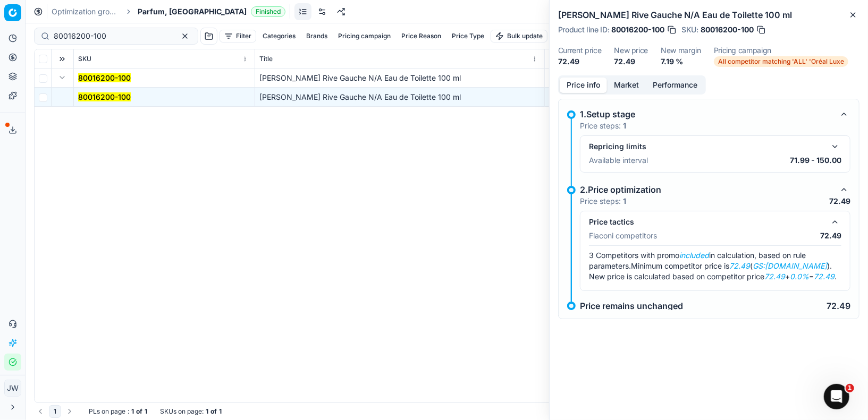 The image size is (868, 420). I want to click on span: Title, so click(266, 59).